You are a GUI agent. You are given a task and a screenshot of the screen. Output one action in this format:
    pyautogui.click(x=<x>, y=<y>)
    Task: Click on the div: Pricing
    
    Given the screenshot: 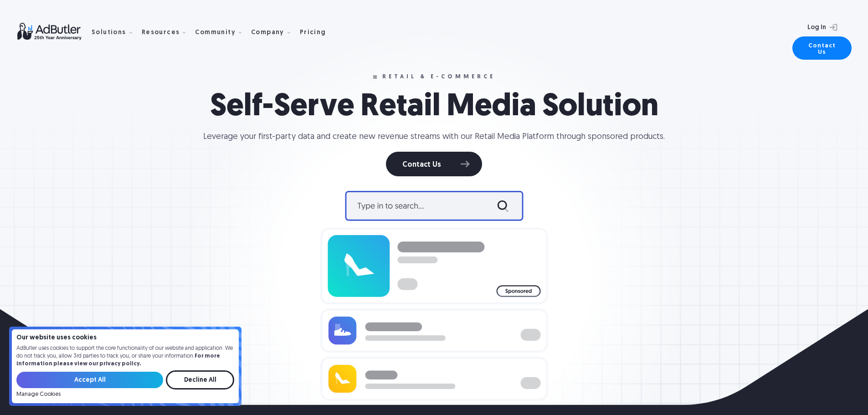 What is the action you would take?
    pyautogui.click(x=313, y=33)
    